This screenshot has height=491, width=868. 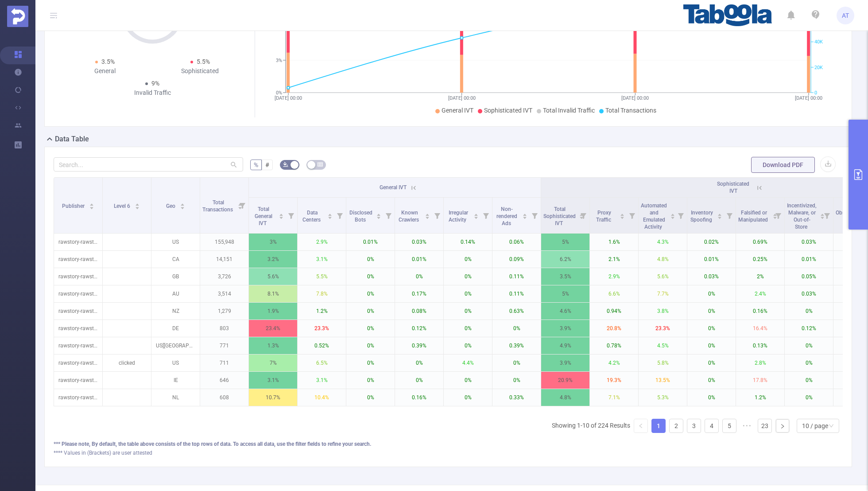 I want to click on p: 155,948, so click(x=224, y=242).